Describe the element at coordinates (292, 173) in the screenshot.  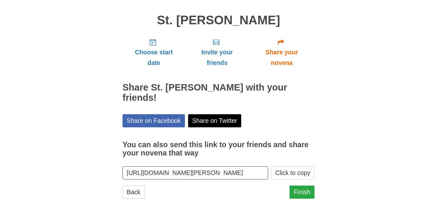
I see `button: Click to copy` at that location.